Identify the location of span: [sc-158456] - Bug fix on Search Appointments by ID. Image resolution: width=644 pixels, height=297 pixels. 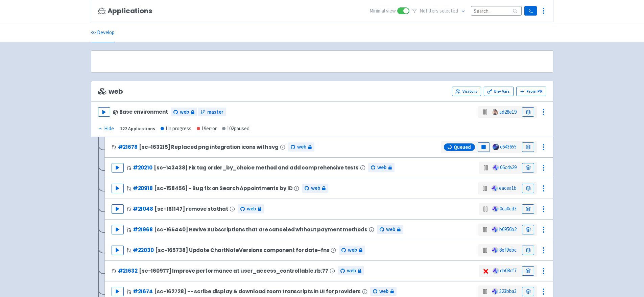
(223, 188).